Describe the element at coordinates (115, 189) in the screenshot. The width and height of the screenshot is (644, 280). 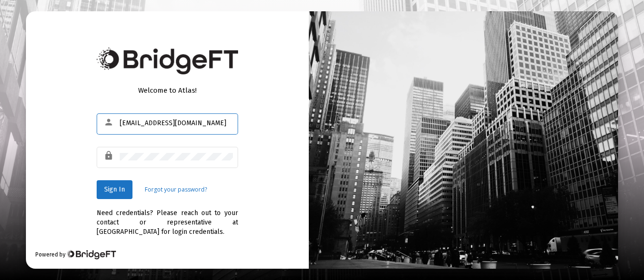
I see `button: Sign In` at that location.